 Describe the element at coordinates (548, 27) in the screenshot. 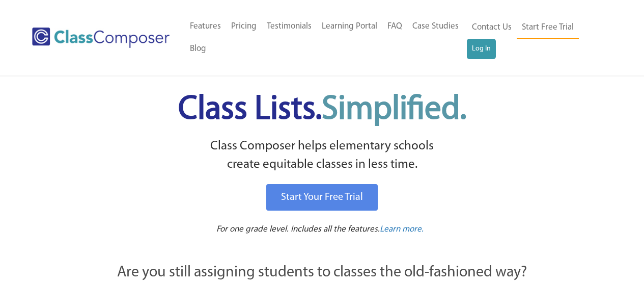

I see `a: Start Free Trial` at that location.